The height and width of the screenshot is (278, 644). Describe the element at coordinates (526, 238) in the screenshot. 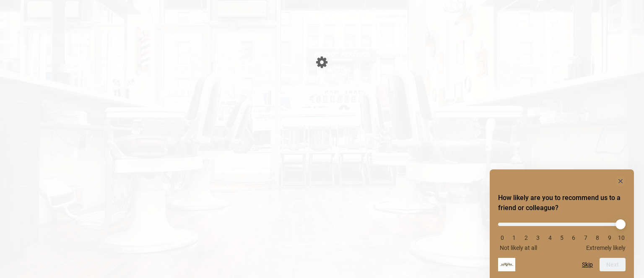

I see `li: 2` at that location.